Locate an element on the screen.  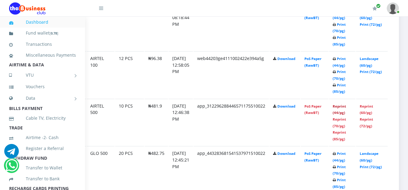
span: Renew/Upgrade Subscription is located at coordinates (378, 6).